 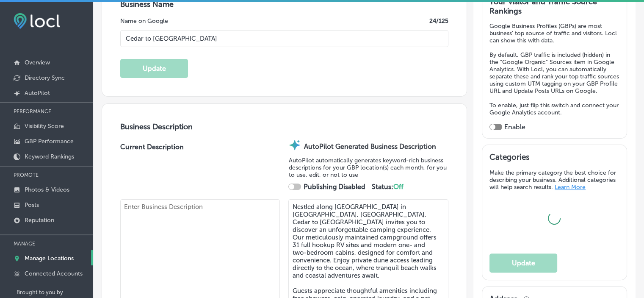 What do you see at coordinates (37, 63) in the screenshot?
I see `p: Overview` at bounding box center [37, 63].